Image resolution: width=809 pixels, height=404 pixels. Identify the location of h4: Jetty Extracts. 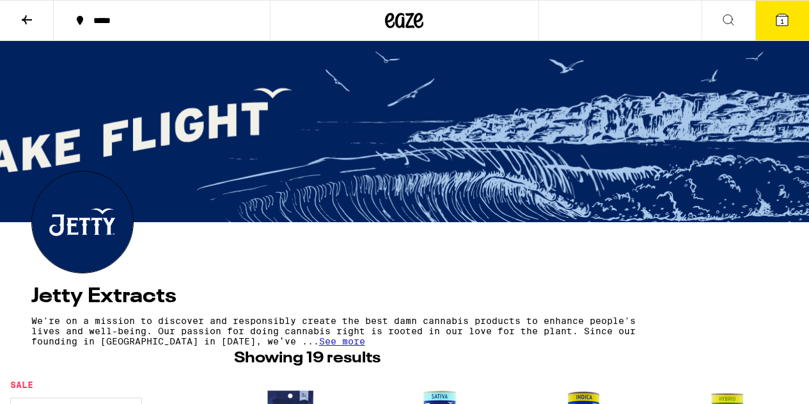
(405, 296).